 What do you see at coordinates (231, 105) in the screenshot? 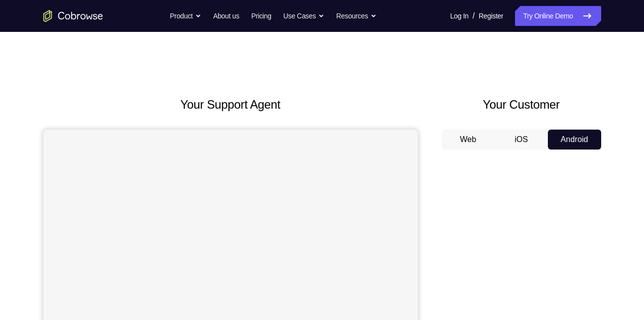
I see `h2: Your Support Agent` at bounding box center [231, 105].